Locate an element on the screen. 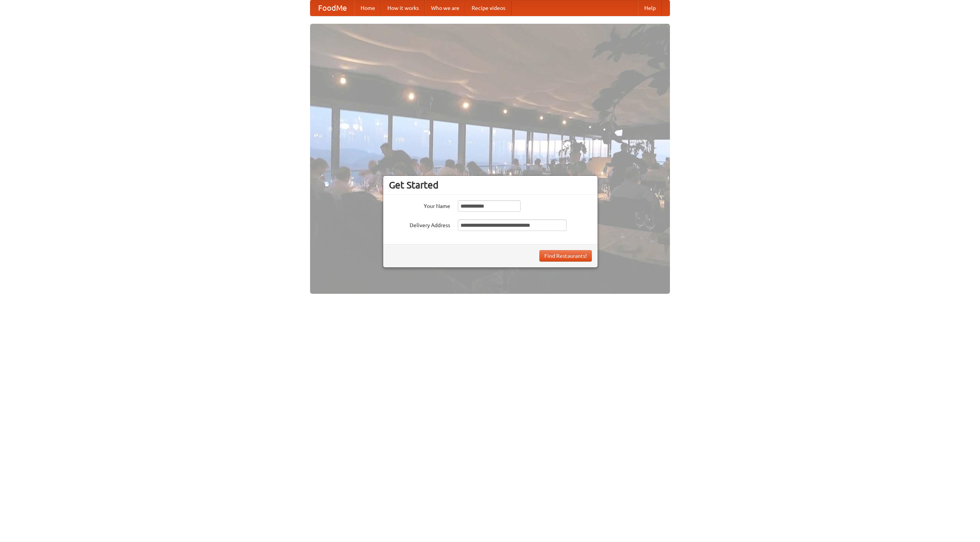 The image size is (980, 542). a: Recipe videos is located at coordinates (488, 8).